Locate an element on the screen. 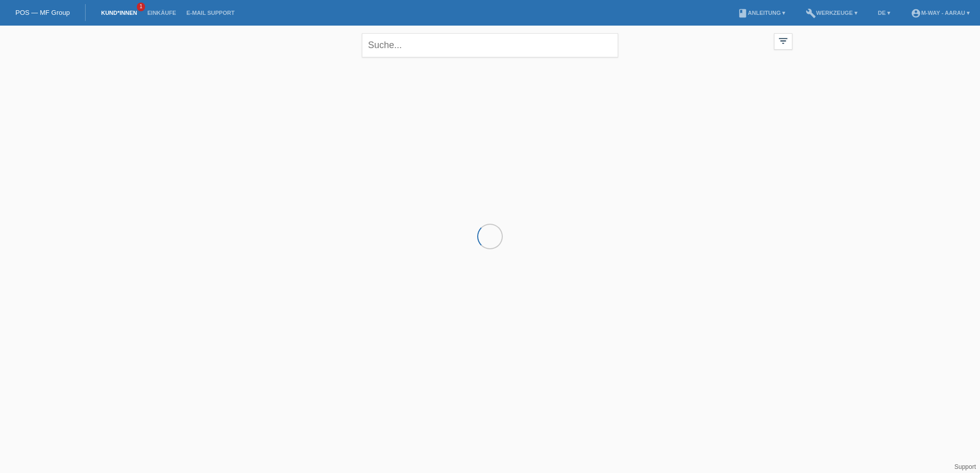  a: Support is located at coordinates (966, 467).